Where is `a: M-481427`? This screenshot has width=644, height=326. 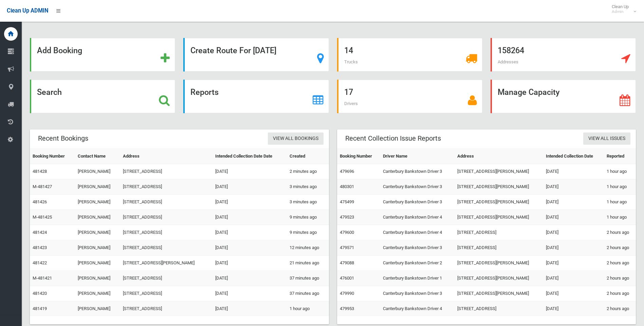
a: M-481427 is located at coordinates (42, 186).